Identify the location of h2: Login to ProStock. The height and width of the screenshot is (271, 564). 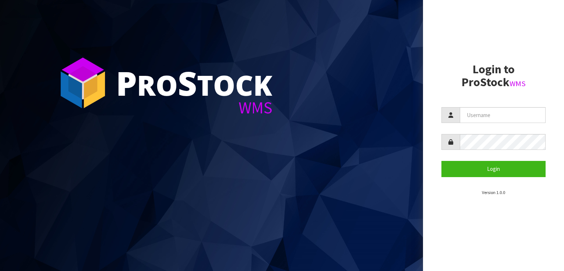
(493, 76).